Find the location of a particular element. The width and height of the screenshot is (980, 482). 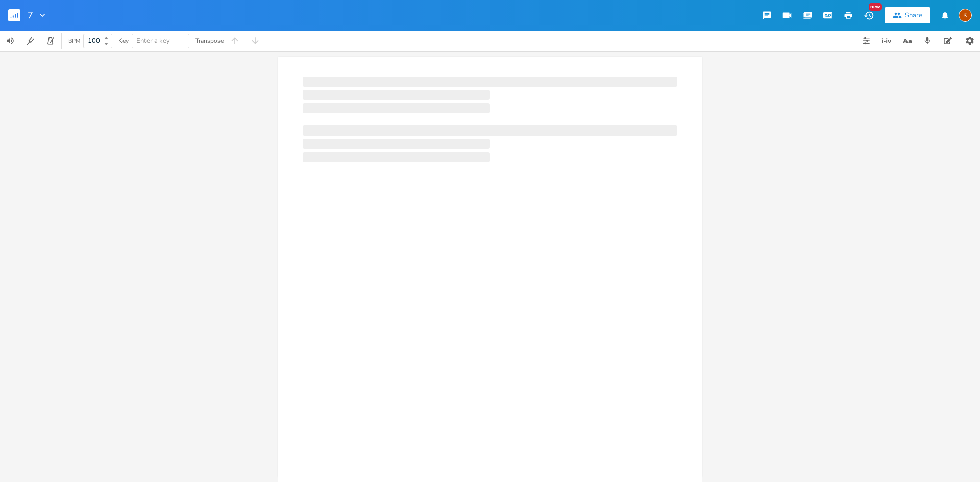

div: Key is located at coordinates (124, 41).